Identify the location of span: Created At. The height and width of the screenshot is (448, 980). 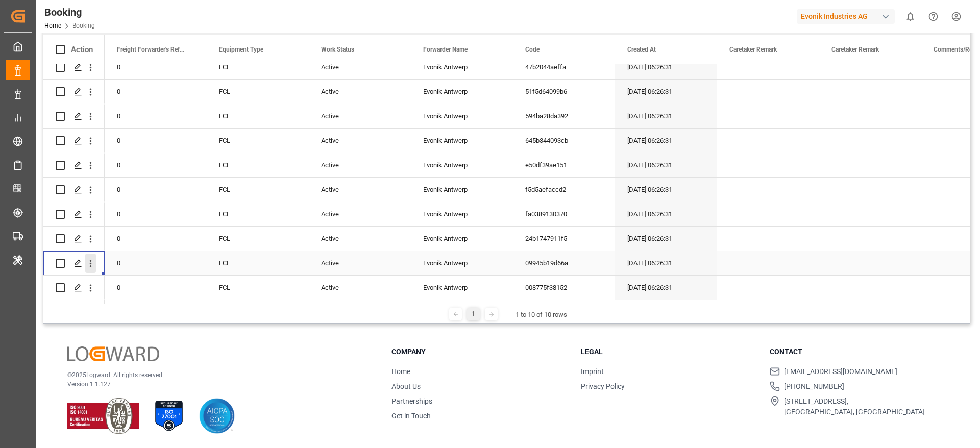
(641, 49).